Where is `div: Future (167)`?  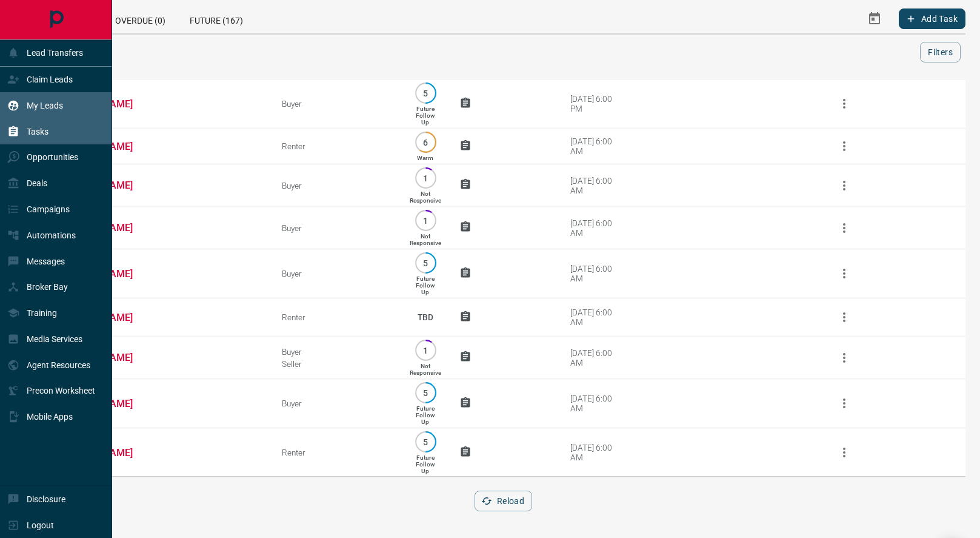 div: Future (167) is located at coordinates (216, 19).